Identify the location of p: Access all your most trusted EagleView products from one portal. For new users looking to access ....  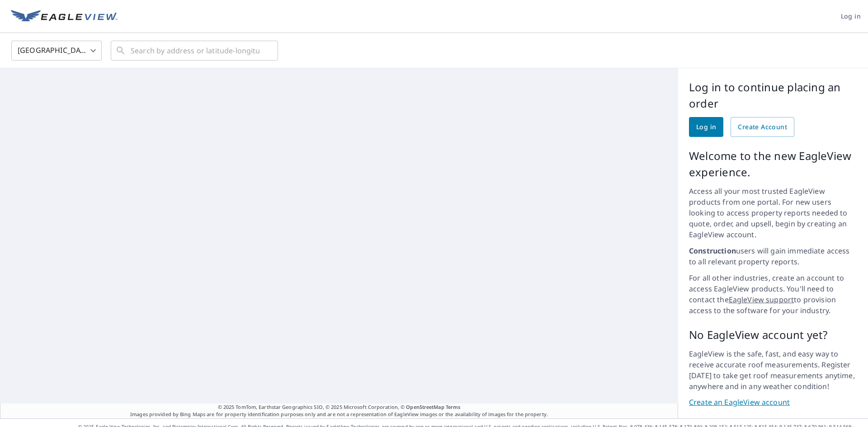
(773, 213).